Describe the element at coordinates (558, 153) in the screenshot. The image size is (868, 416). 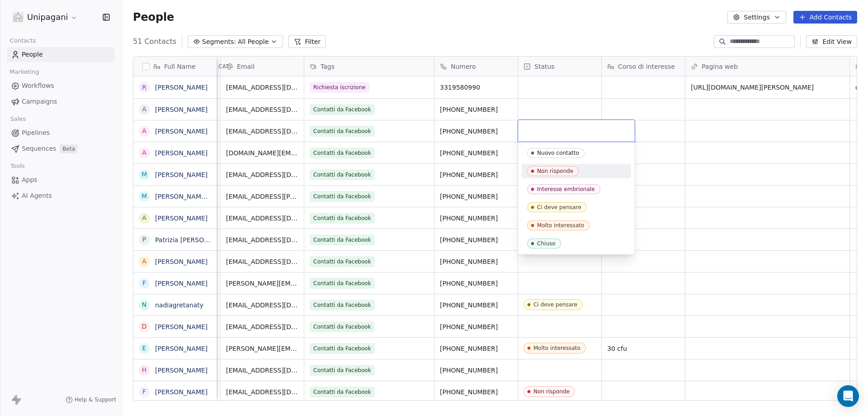
I see `div: Nuovo contatto` at that location.